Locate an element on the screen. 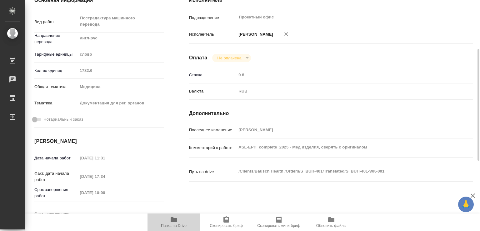 This screenshot has width=480, height=231. p: Тематика is located at coordinates (56, 103).